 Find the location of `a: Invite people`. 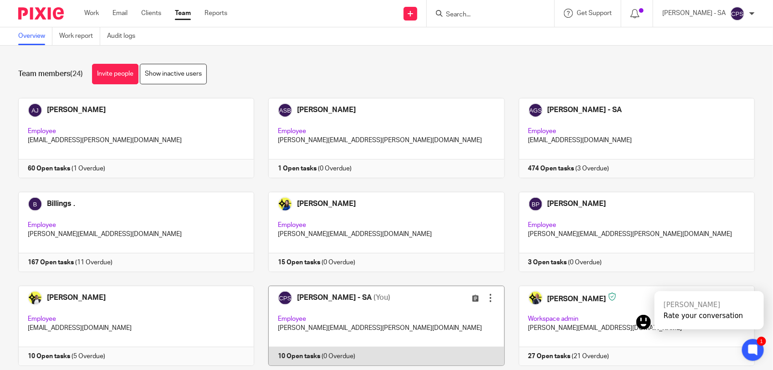

a: Invite people is located at coordinates (115, 74).